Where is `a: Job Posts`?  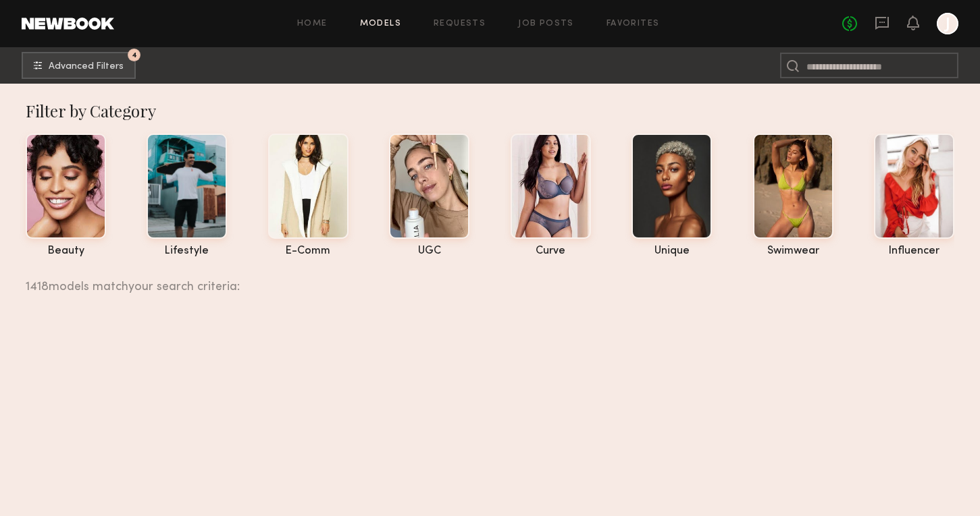 a: Job Posts is located at coordinates (546, 24).